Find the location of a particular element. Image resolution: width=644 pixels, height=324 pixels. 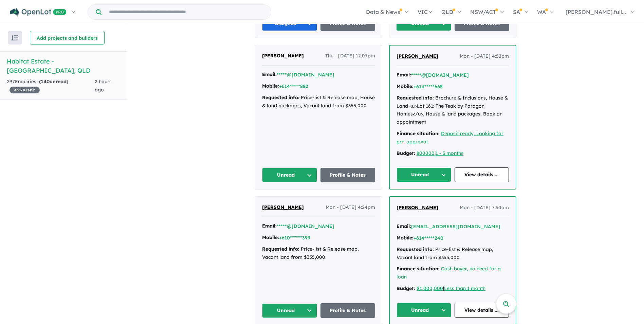

span: 2 hours ago is located at coordinates (103, 86).